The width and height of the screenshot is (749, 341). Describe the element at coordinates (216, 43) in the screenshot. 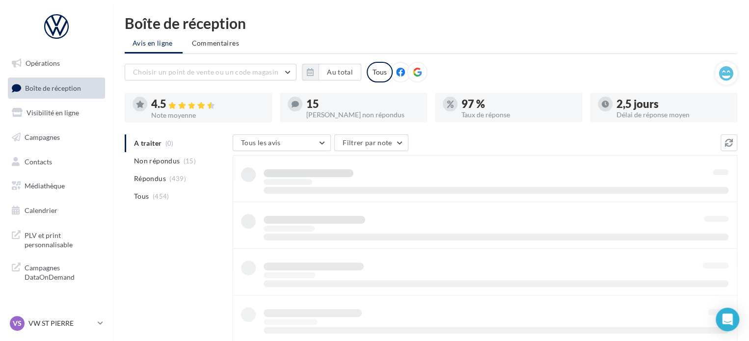

I see `span: Commentaires` at that location.